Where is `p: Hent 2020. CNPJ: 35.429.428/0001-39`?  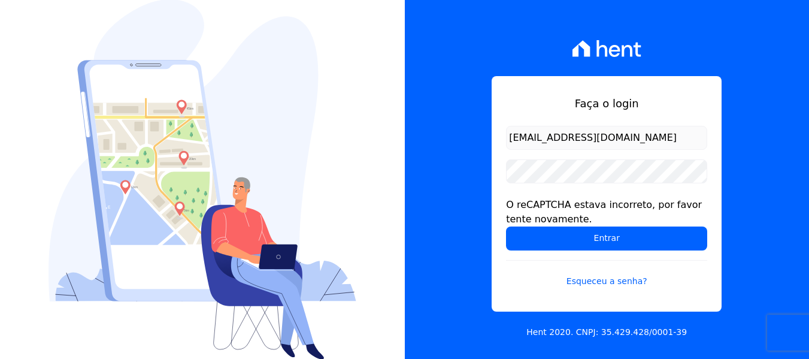
p: Hent 2020. CNPJ: 35.429.428/0001-39 is located at coordinates (607, 332).